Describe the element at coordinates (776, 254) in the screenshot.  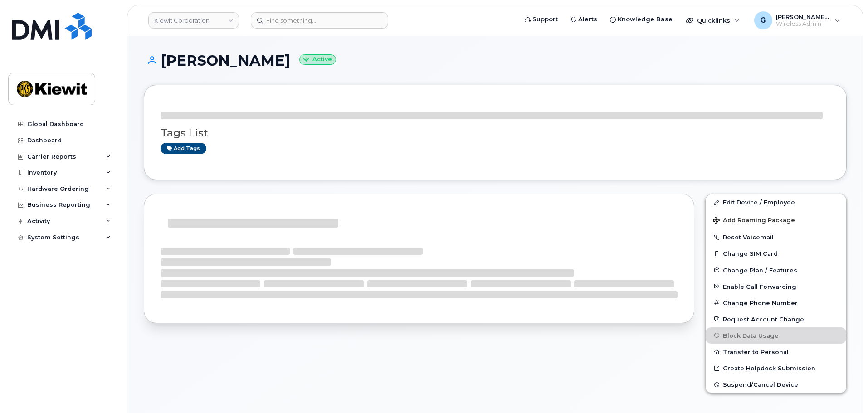
I see `button: Change SIM Card` at that location.